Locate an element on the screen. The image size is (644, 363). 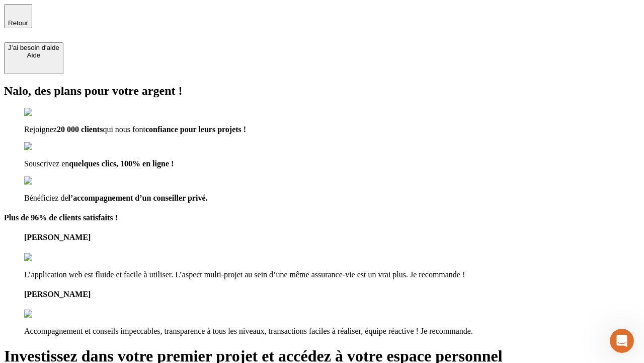
span: l’accompagnement d’un conseiller privé. is located at coordinates (138, 198).